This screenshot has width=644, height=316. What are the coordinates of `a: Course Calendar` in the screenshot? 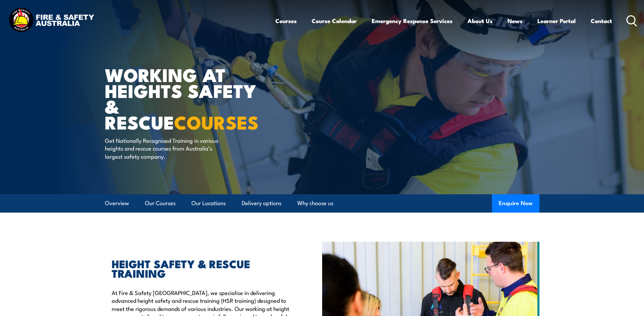 It's located at (334, 21).